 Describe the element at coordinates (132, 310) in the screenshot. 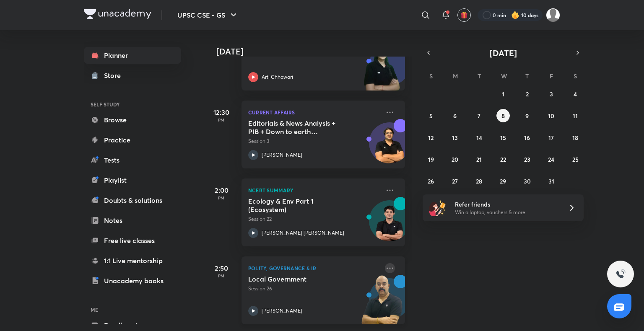

I see `h6: ME` at that location.